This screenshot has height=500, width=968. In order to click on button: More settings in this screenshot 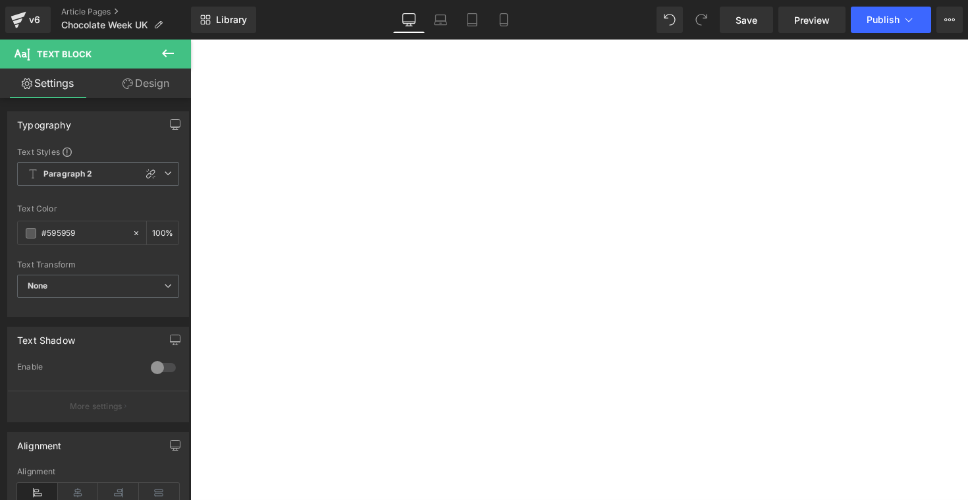, I will do `click(98, 406)`.